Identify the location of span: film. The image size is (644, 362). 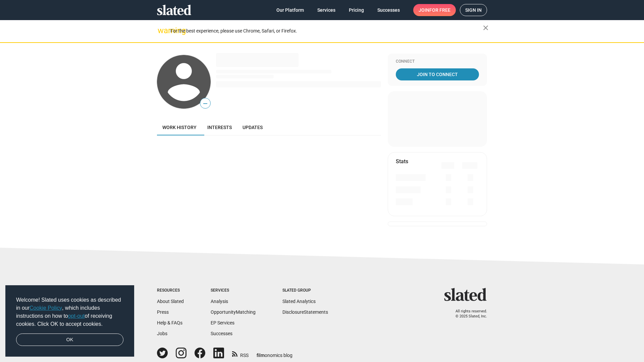
(261, 356).